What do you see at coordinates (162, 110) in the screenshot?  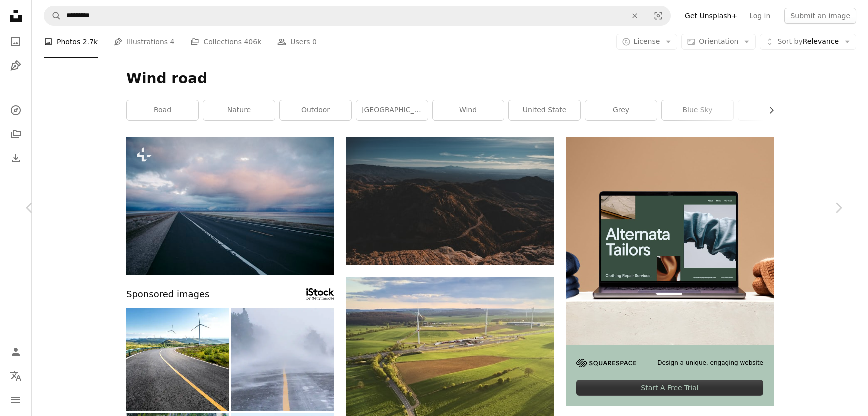 I see `a: road` at bounding box center [162, 110].